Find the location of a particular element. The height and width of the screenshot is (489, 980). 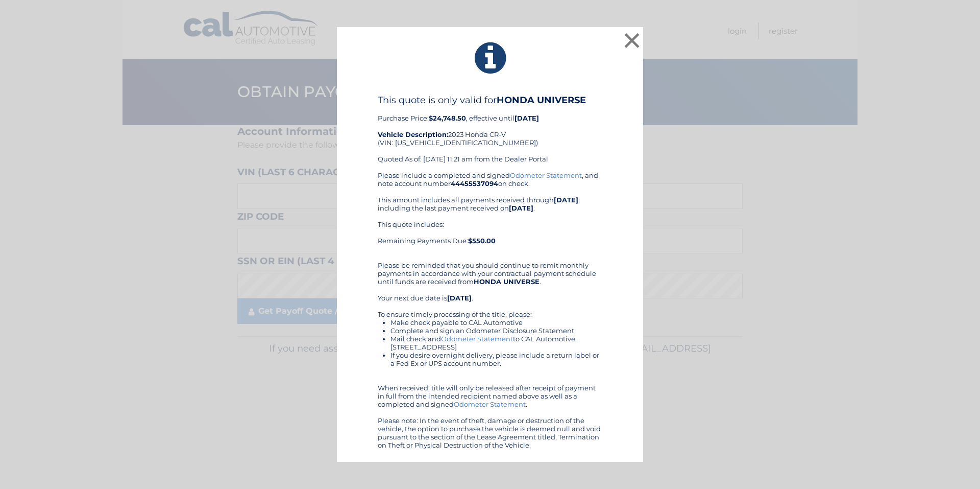

b: 44455537094 is located at coordinates (474, 183).